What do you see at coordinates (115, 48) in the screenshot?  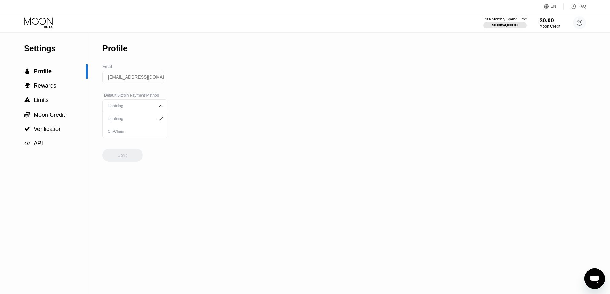 I see `div: Profile` at bounding box center [115, 48].